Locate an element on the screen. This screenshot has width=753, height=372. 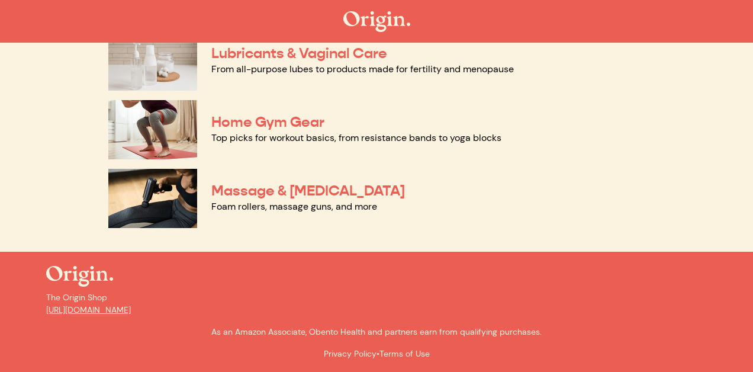
p: As an Amazon Associate, Obento Health and partners earn from qualifying purchases. is located at coordinates (377, 332).